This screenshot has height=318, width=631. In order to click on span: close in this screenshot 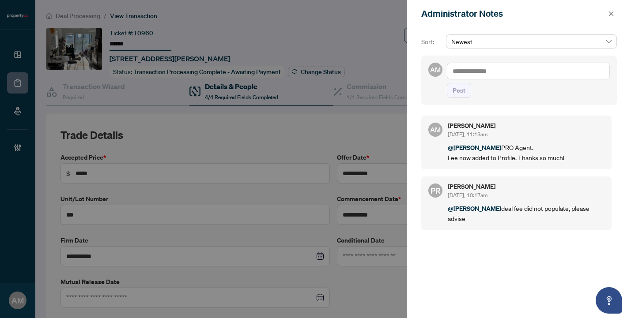, I will do `click(611, 14)`.